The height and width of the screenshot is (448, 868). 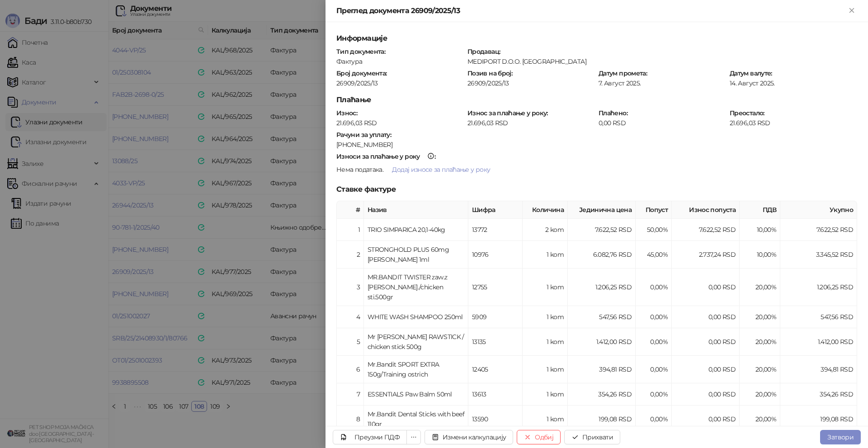 What do you see at coordinates (351, 287) in the screenshot?
I see `td: 3` at bounding box center [351, 287].